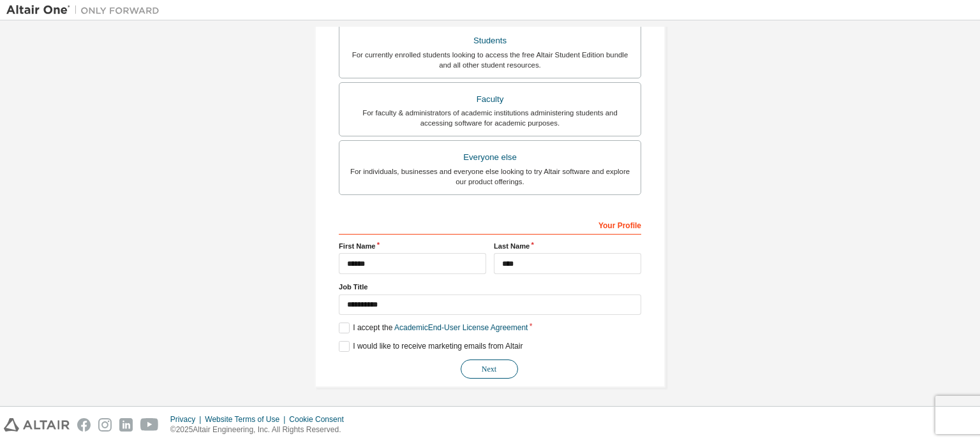 The image size is (980, 443). What do you see at coordinates (188, 419) in the screenshot?
I see `div: Privacy` at bounding box center [188, 419].